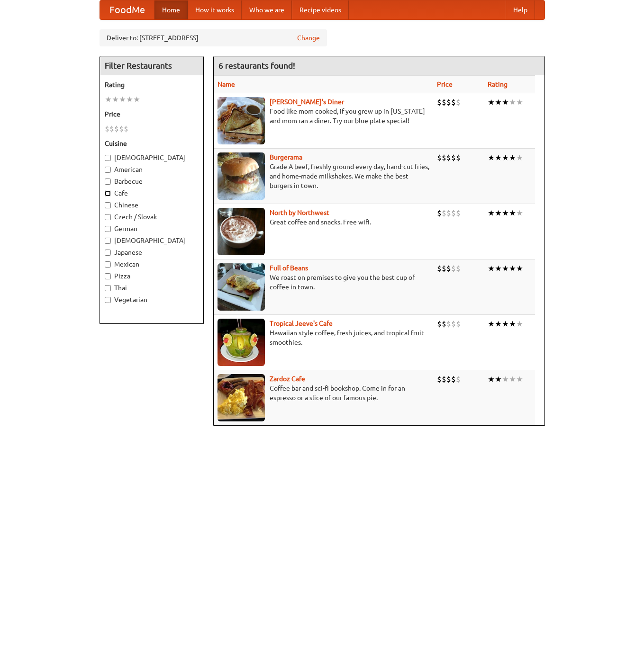 The height and width of the screenshot is (670, 644). I want to click on input: Czech / Slovak, so click(108, 217).